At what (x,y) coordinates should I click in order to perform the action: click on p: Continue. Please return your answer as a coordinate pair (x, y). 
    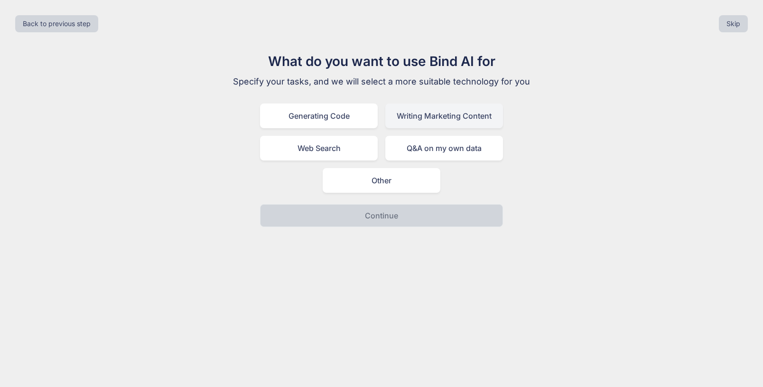
    Looking at the image, I should click on (382, 216).